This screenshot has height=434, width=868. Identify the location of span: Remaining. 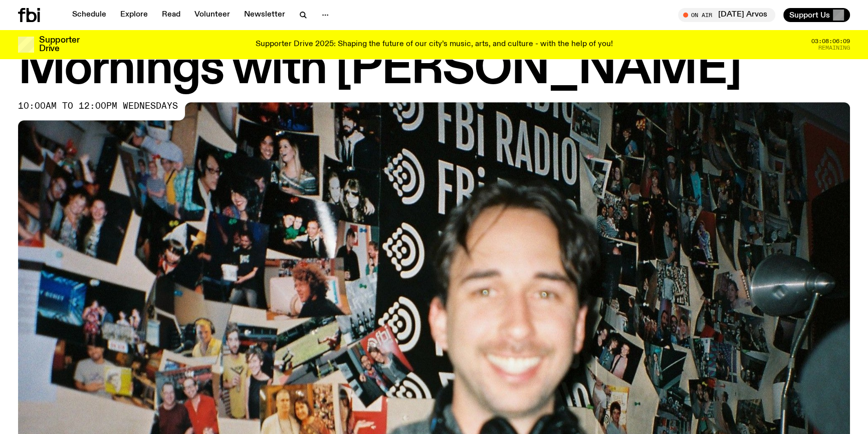
(834, 48).